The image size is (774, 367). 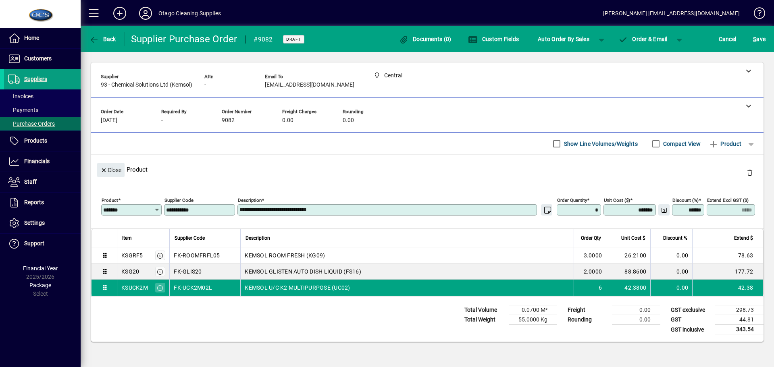 What do you see at coordinates (617, 200) in the screenshot?
I see `mat-label: Unit Cost ($)` at bounding box center [617, 200].